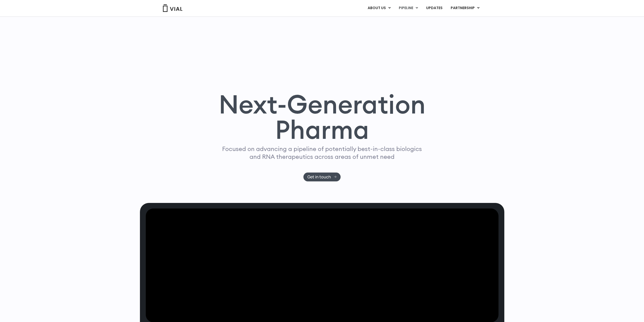 This screenshot has height=322, width=644. What do you see at coordinates (434, 8) in the screenshot?
I see `a: UPDATES` at bounding box center [434, 8].